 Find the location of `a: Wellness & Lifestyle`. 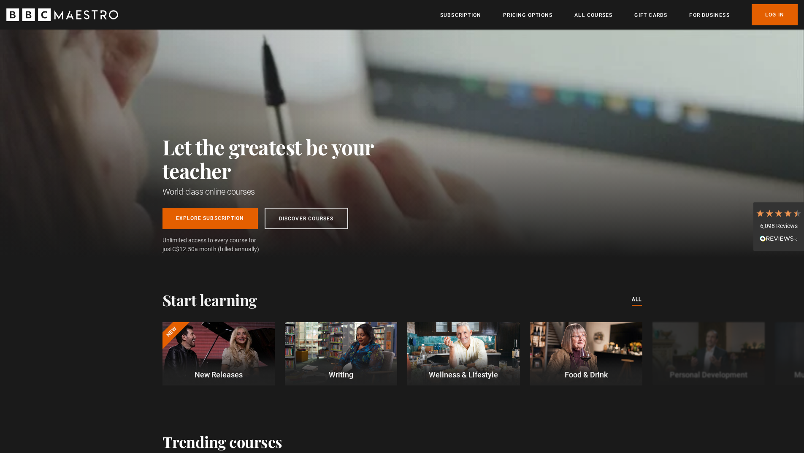

a: Wellness & Lifestyle is located at coordinates (463, 354).